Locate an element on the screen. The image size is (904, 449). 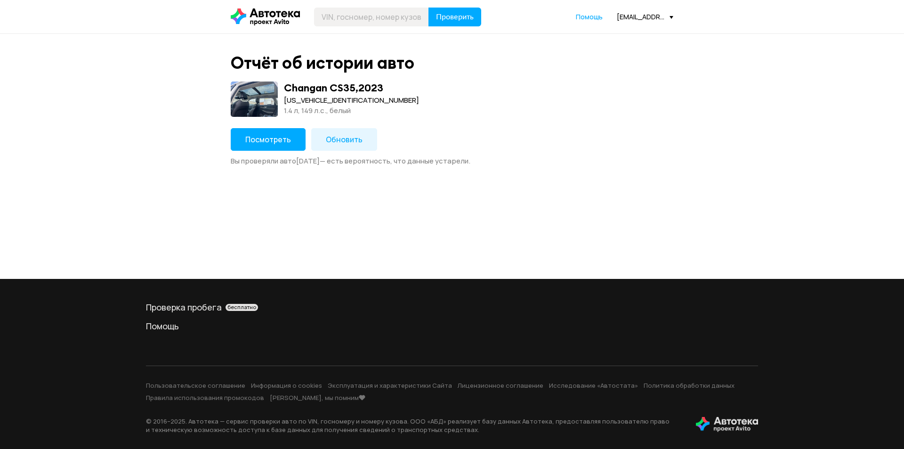
p: Информация о cookies is located at coordinates (286, 385).